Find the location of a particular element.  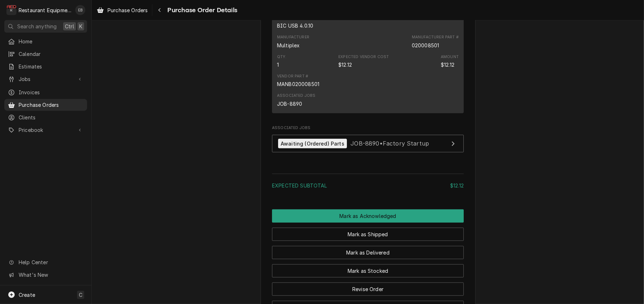

div: Amount Summary is located at coordinates (368, 183).